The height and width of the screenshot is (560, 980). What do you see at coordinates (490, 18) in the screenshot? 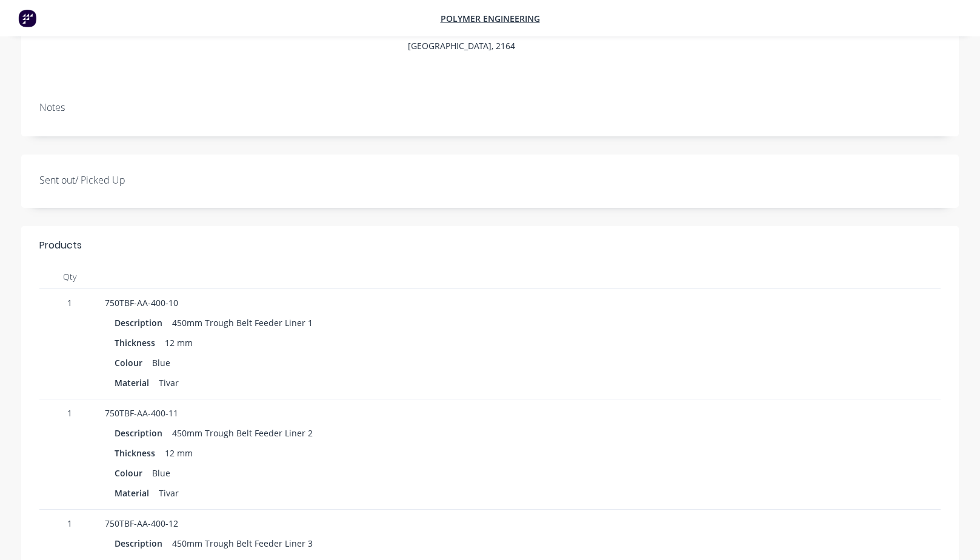
I see `a: Polymer Engineering` at bounding box center [490, 18].